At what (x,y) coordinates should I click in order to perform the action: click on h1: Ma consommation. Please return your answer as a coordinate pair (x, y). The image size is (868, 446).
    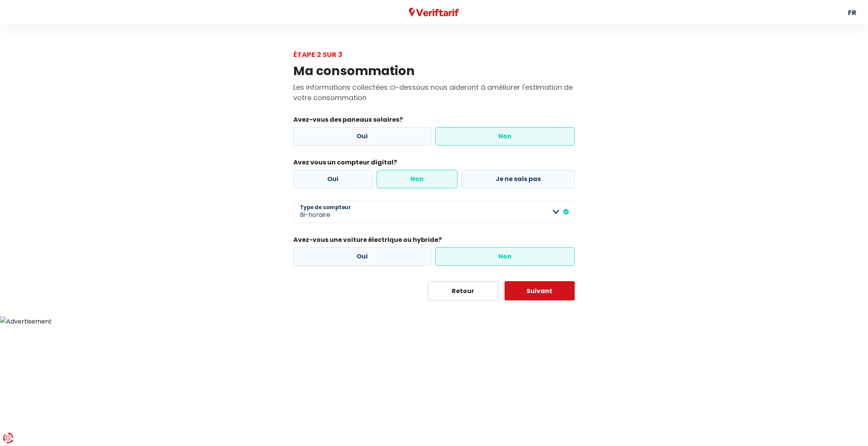
    Looking at the image, I should click on (434, 71).